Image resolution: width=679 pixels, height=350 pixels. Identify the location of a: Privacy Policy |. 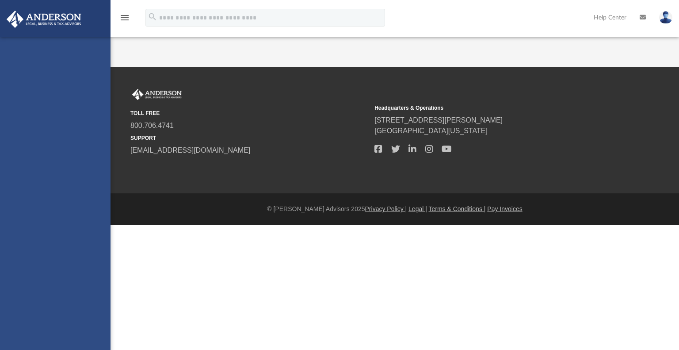
(386, 209).